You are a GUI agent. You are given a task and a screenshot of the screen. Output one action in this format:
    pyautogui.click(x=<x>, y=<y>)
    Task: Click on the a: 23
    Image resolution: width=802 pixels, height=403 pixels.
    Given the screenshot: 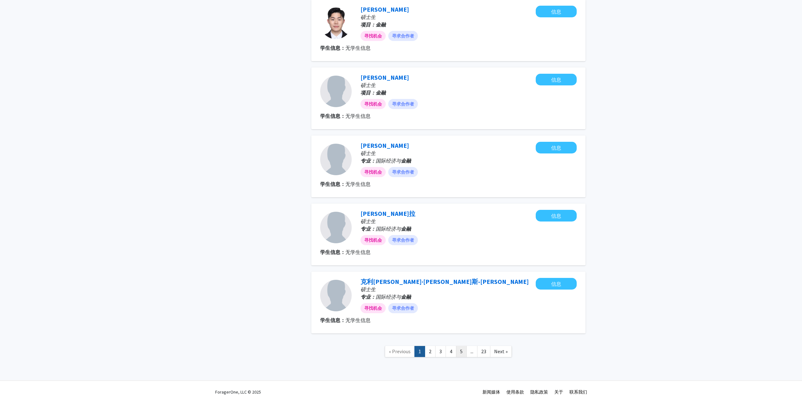 What is the action you would take?
    pyautogui.click(x=484, y=351)
    